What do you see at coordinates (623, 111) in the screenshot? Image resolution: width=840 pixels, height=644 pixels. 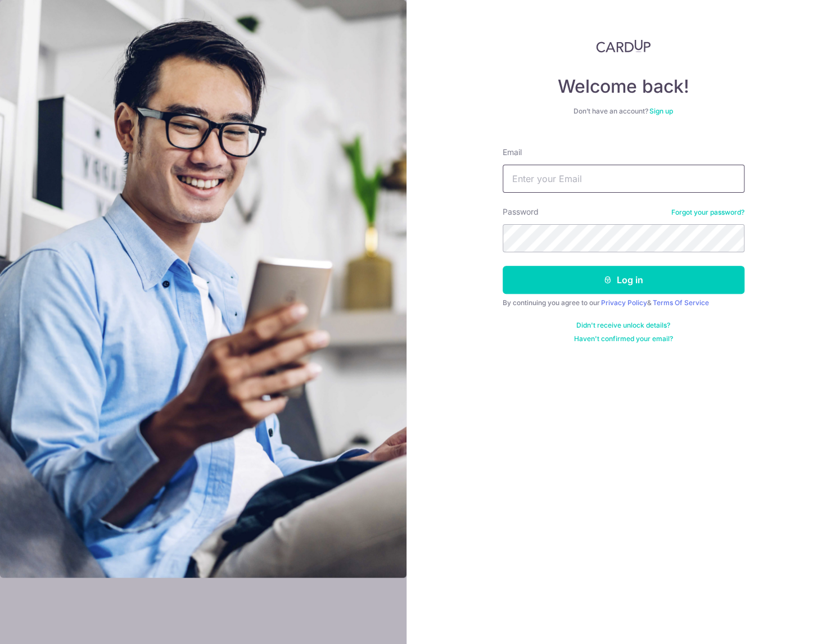 I see `div: Don’t have an account?` at bounding box center [623, 111].